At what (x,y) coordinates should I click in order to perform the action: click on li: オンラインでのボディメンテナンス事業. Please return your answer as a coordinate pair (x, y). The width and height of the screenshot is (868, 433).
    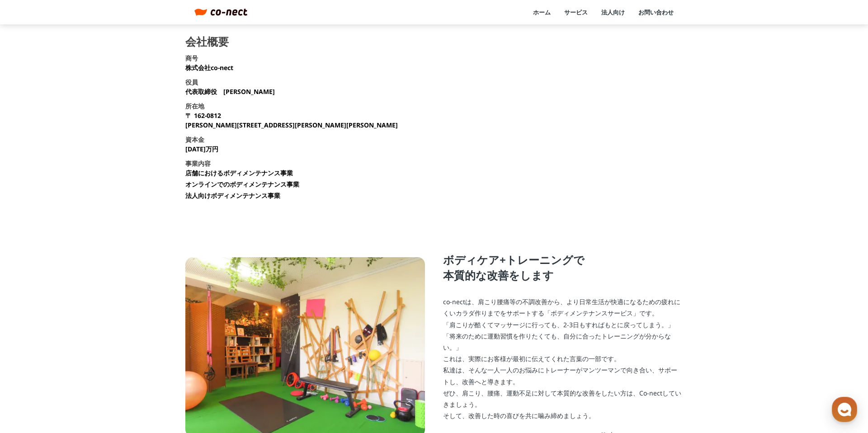
    Looking at the image, I should click on (243, 184).